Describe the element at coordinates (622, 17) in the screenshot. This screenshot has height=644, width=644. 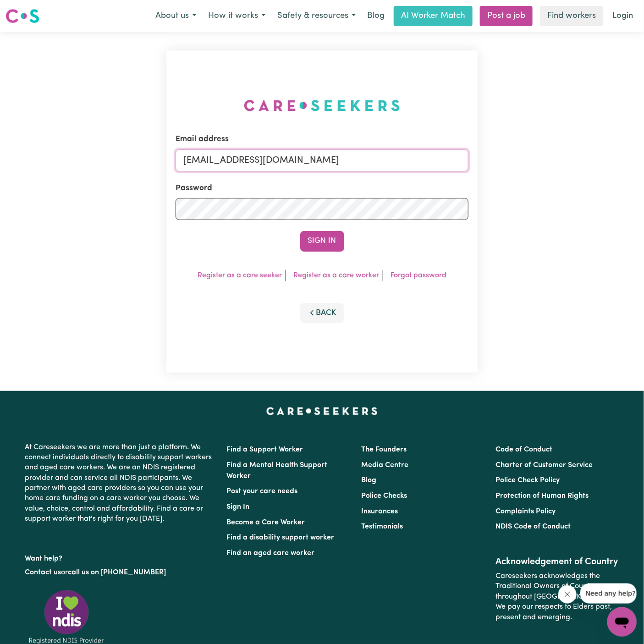
I see `a: Login` at that location.